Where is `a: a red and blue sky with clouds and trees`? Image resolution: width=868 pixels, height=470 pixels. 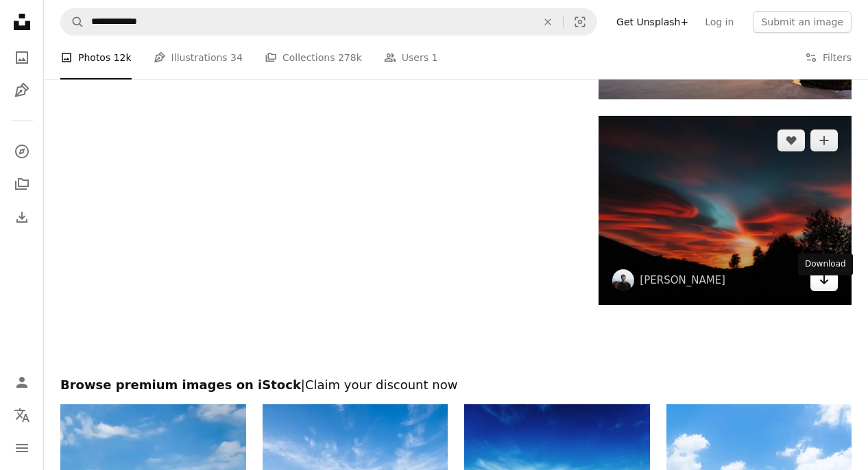
a: a red and blue sky with clouds and trees is located at coordinates (725, 210).